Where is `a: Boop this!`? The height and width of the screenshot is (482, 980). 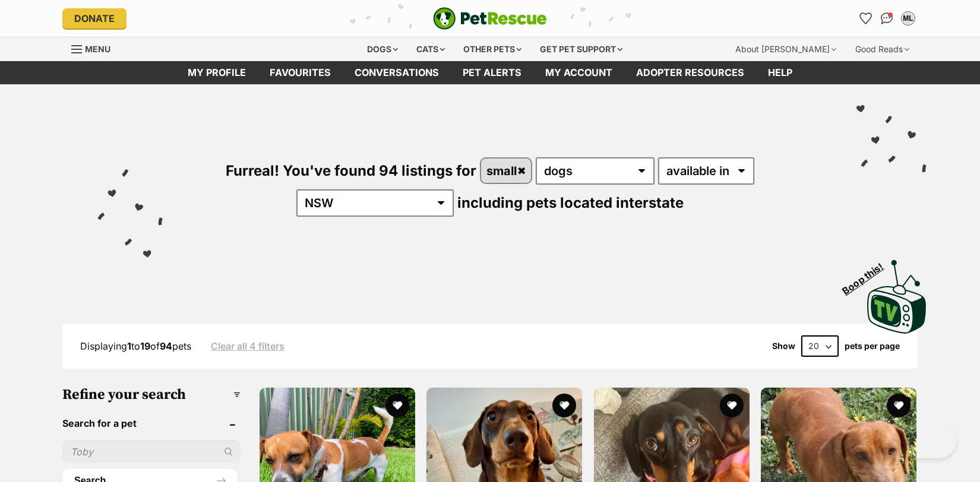
a: Boop this! is located at coordinates (897, 293).